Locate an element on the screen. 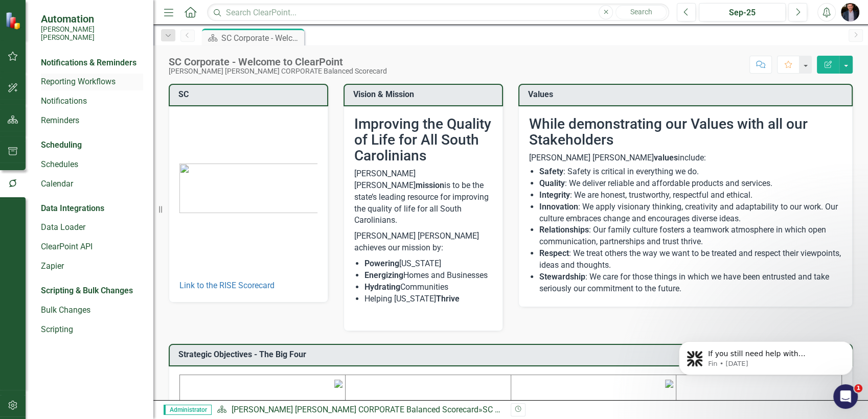 This screenshot has width=868, height=419. button: Sep-25 is located at coordinates (742, 12).